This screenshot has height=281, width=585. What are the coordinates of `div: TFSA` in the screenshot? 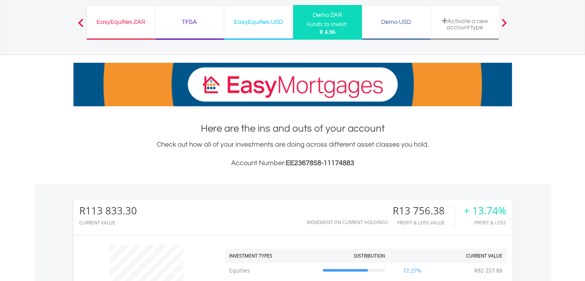 It's located at (190, 22).